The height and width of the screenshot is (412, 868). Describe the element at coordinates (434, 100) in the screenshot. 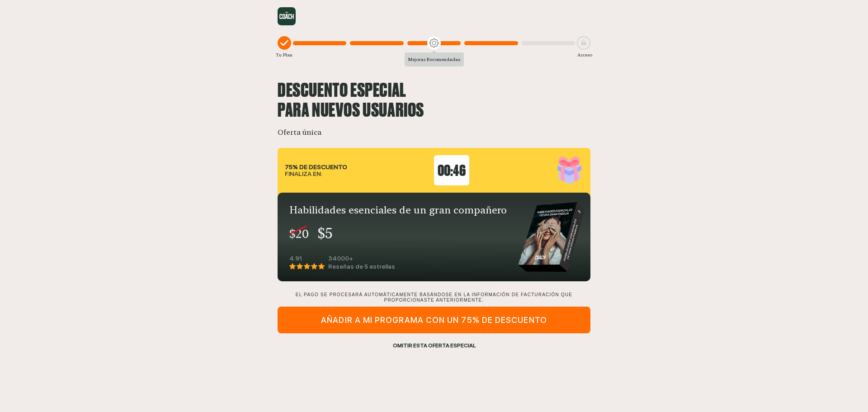

I see `div: DESCUENTO ESPECIAL PARA NUEVOS USUARIOS` at that location.